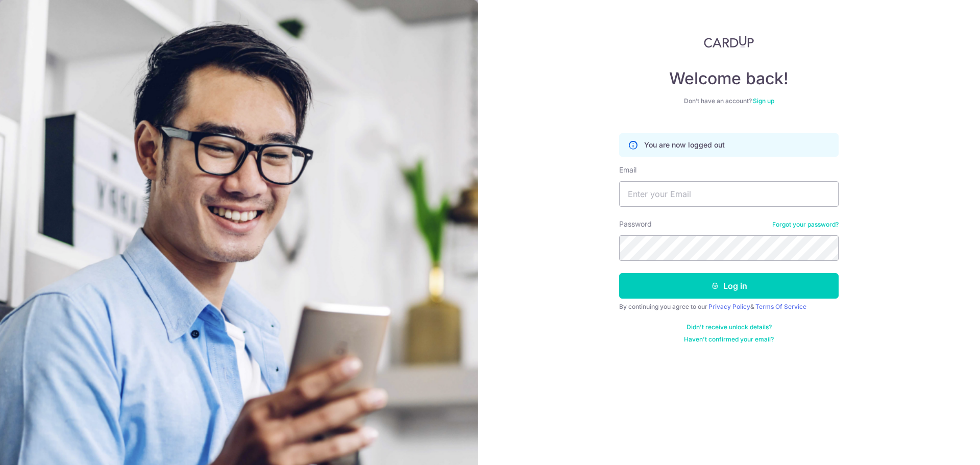 Image resolution: width=980 pixels, height=465 pixels. What do you see at coordinates (806, 225) in the screenshot?
I see `a: Forgot your password?` at bounding box center [806, 225].